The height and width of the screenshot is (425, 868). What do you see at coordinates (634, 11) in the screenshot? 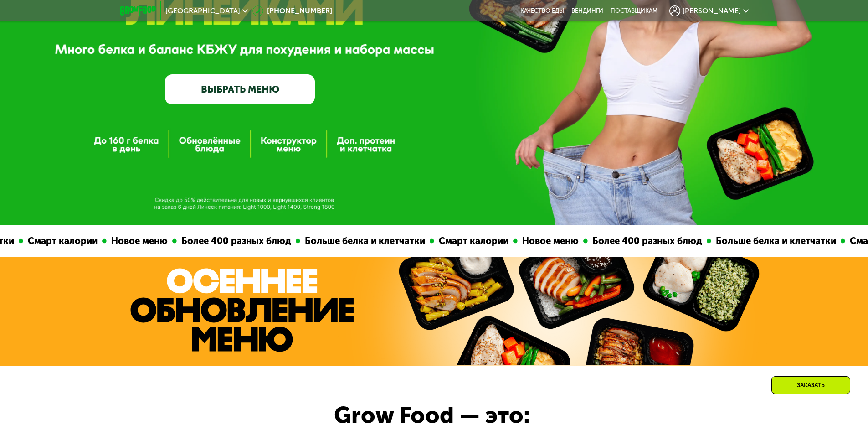
I see `div: поставщикам` at bounding box center [634, 11].